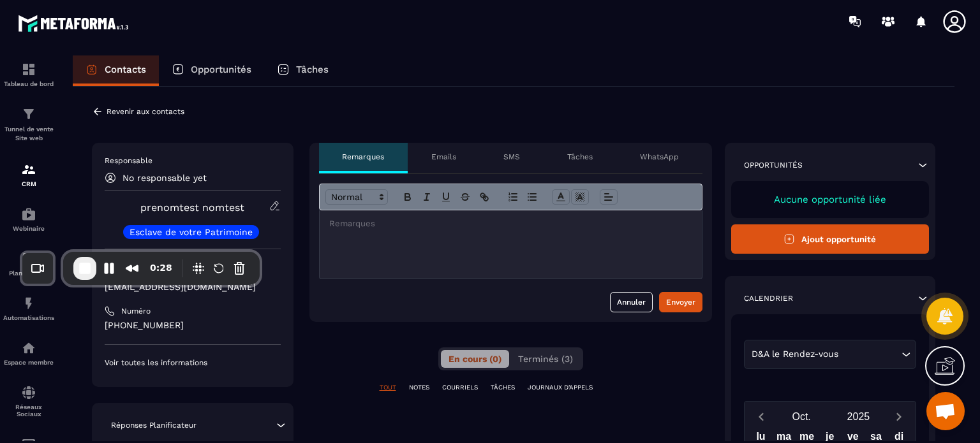  Describe the element at coordinates (681, 303) in the screenshot. I see `div: Envoyer` at that location.